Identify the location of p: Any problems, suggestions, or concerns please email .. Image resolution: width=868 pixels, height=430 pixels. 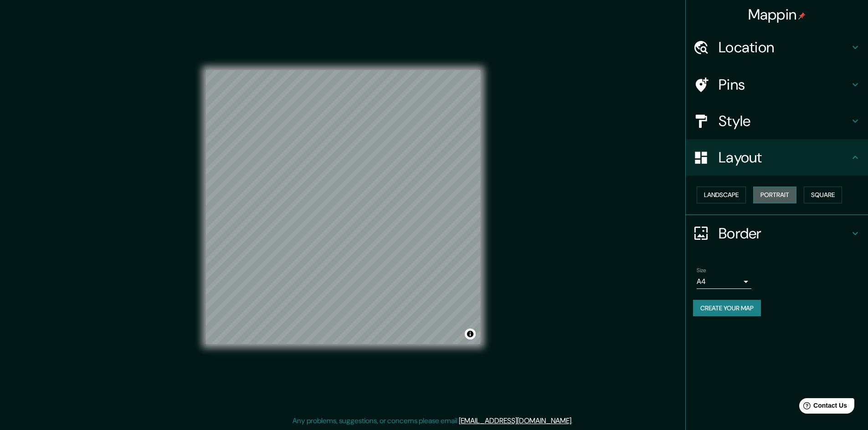
(433, 421).